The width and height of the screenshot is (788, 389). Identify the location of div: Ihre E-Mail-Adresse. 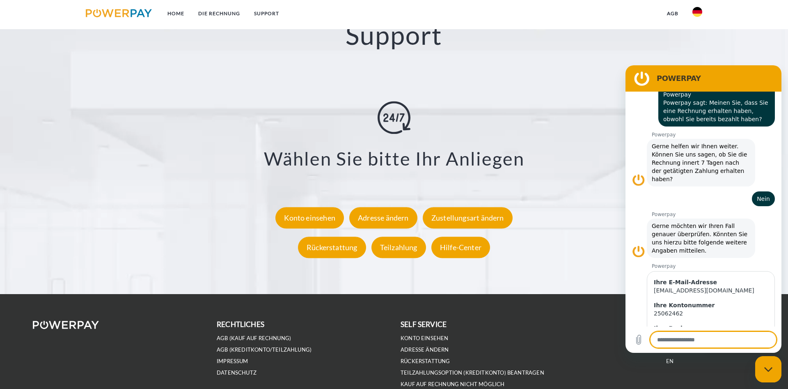
(85, 217).